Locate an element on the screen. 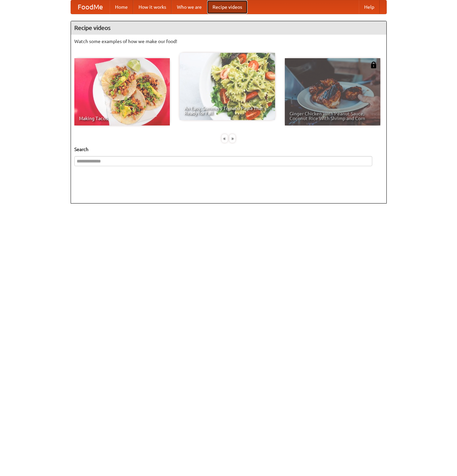 The width and height of the screenshot is (457, 476). a: Recipe videos is located at coordinates (227, 7).